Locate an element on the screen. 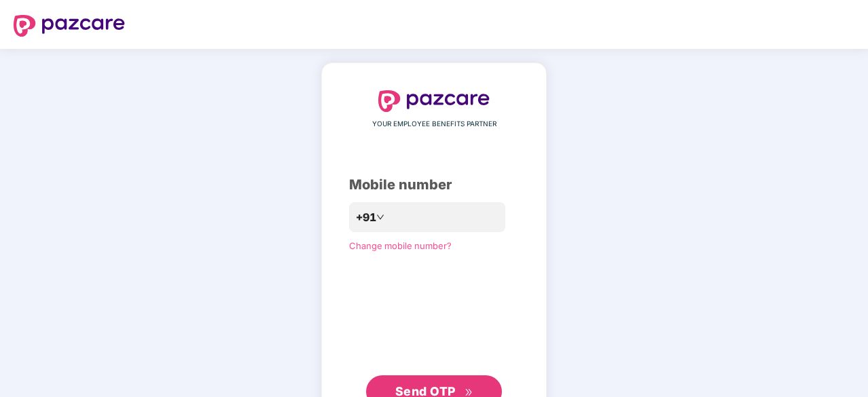  span: Change mobile number? is located at coordinates (400, 246).